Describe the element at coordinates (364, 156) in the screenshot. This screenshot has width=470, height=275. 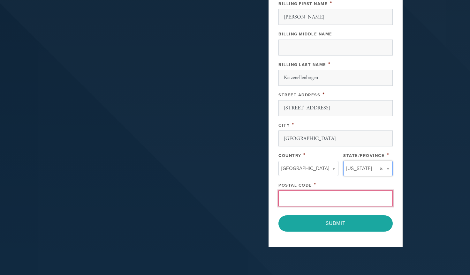
I see `label: State/Province` at that location.